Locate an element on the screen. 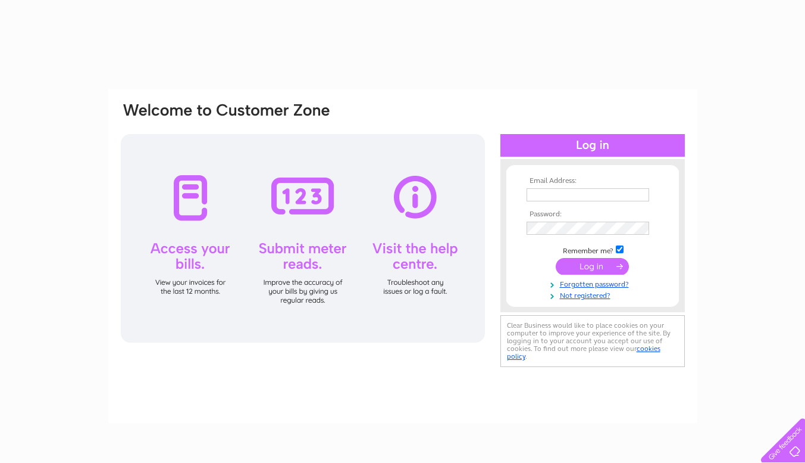 The height and width of the screenshot is (463, 805). a: Forgotten password? is located at coordinates (594, 283).